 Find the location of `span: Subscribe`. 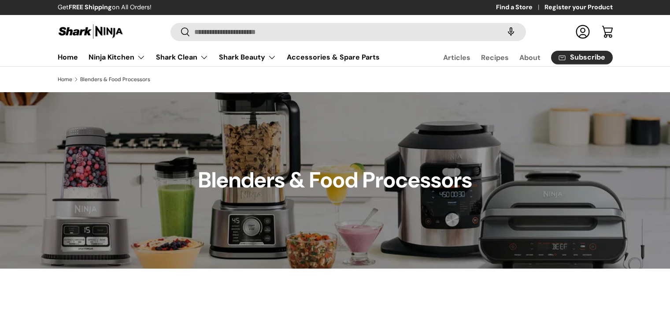

span: Subscribe is located at coordinates (588, 57).